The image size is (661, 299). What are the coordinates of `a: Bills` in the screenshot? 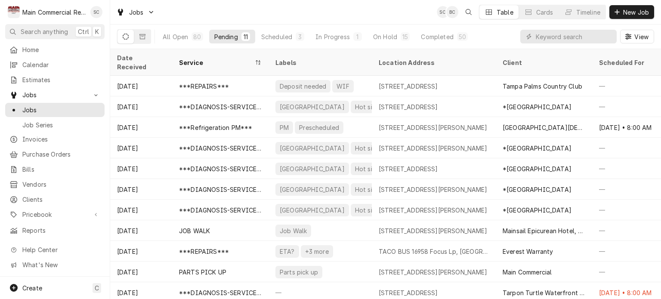 It's located at (55, 169).